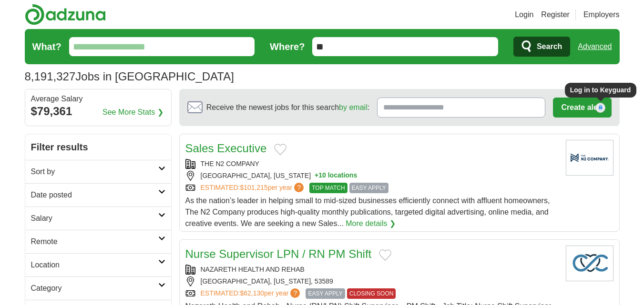 This screenshot has height=305, width=644. What do you see at coordinates (288, 107) in the screenshot?
I see `span: Receive the newest jobs for this search :` at bounding box center [288, 107].